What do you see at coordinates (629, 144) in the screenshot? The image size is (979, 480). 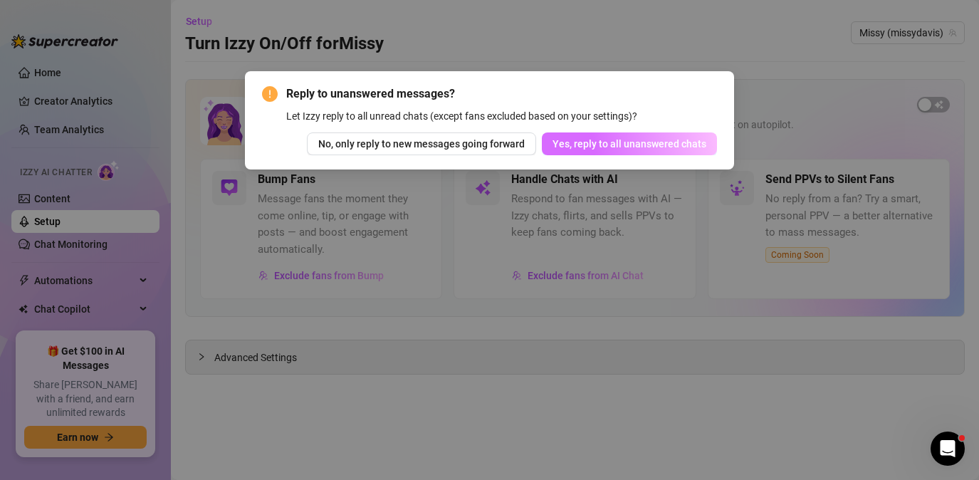 I see `button: Yes, reply to all unanswered chats` at bounding box center [629, 144].